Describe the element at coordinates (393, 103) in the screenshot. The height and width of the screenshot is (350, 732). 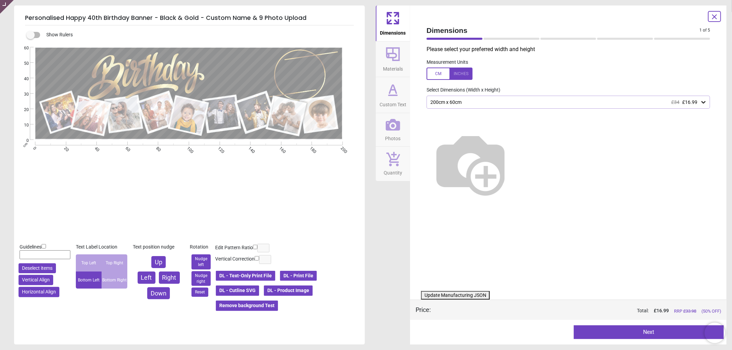
I see `span: Custom Text` at that location.